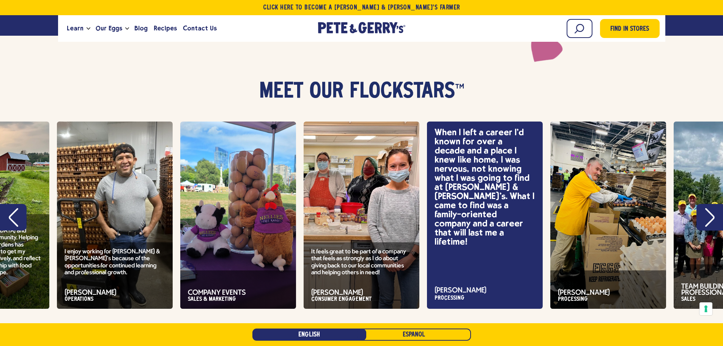 The height and width of the screenshot is (346, 723). I want to click on div: slide 6 of 11, so click(115, 215).